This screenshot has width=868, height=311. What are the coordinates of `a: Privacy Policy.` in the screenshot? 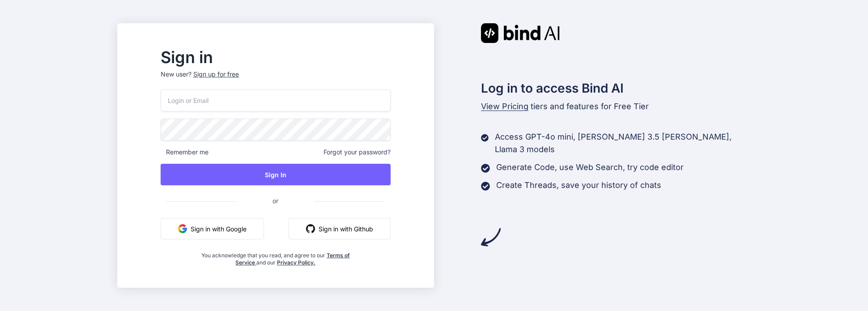 It's located at (296, 262).